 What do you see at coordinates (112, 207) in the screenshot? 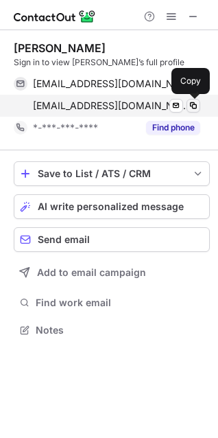
I see `button: AI write personalized message` at bounding box center [112, 207].